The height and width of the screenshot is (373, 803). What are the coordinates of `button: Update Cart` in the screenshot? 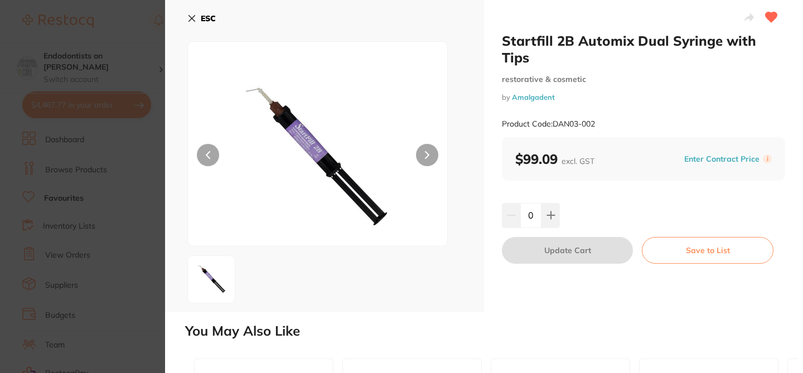 It's located at (567, 251).